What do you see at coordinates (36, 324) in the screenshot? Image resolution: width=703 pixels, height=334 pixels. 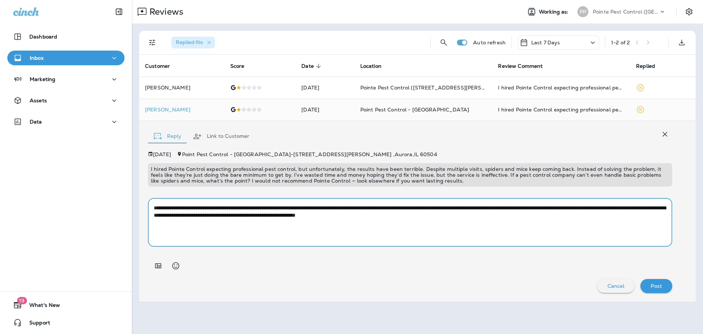 I see `span: Support` at bounding box center [36, 324].